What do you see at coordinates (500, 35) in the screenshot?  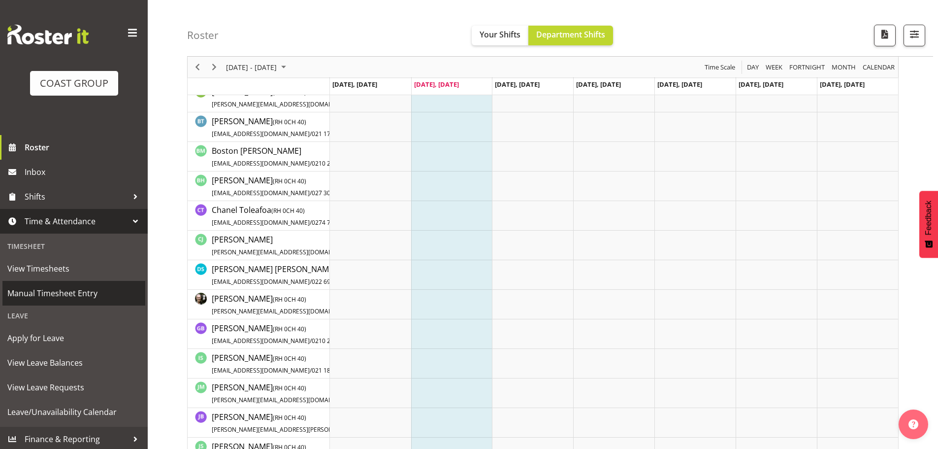 I see `button: Your Shifts` at bounding box center [500, 35].